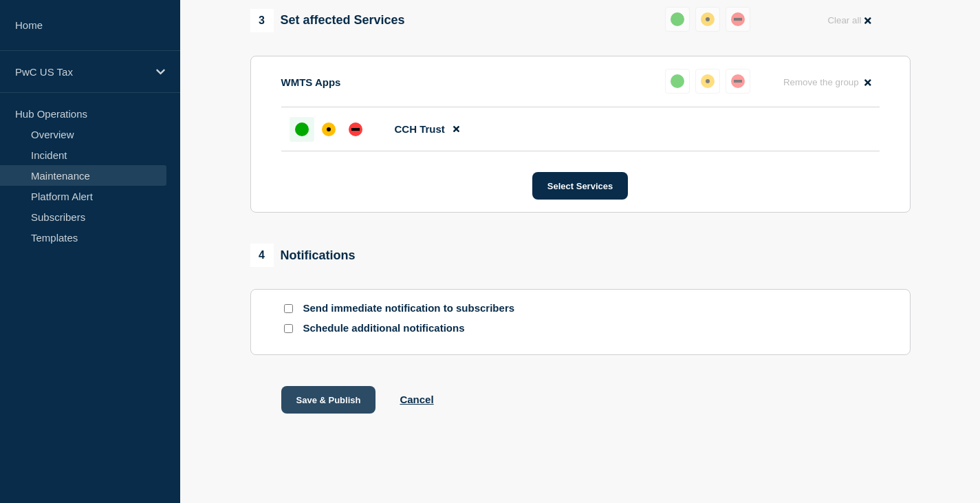 The width and height of the screenshot is (980, 503). I want to click on button: Select Services, so click(580, 186).